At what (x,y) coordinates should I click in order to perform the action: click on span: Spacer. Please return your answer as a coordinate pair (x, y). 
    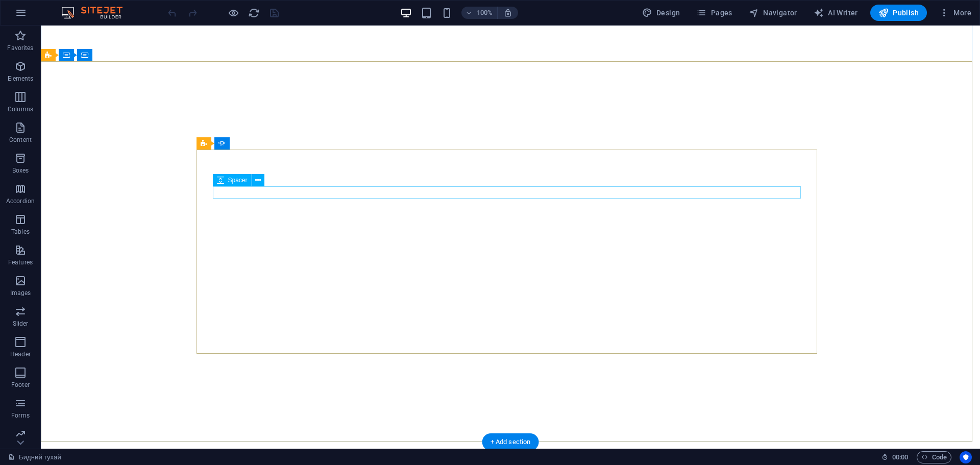
    Looking at the image, I should click on (238, 180).